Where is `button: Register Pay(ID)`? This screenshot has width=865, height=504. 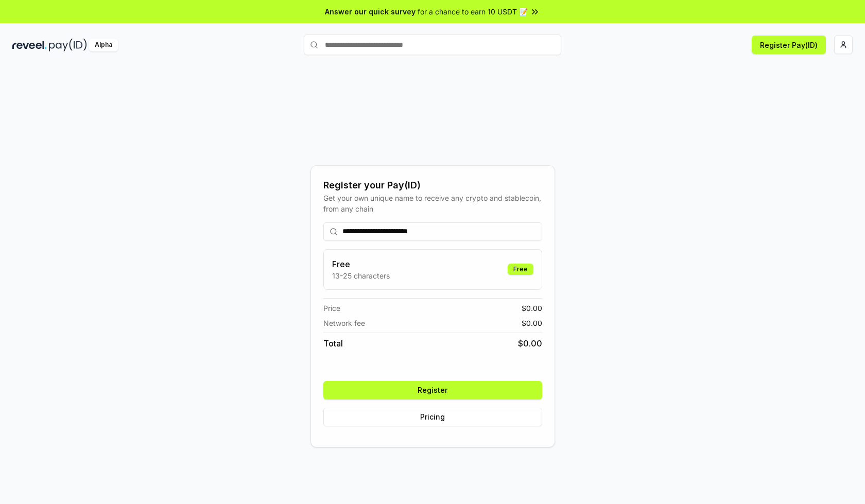
button: Register Pay(ID) is located at coordinates (789, 45).